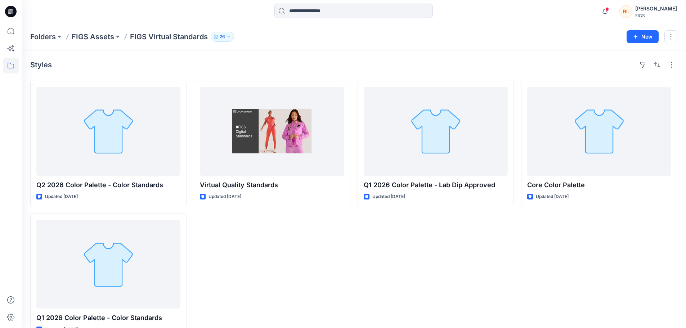 The width and height of the screenshot is (686, 328). Describe the element at coordinates (599, 131) in the screenshot. I see `a: Core Color Palette` at that location.